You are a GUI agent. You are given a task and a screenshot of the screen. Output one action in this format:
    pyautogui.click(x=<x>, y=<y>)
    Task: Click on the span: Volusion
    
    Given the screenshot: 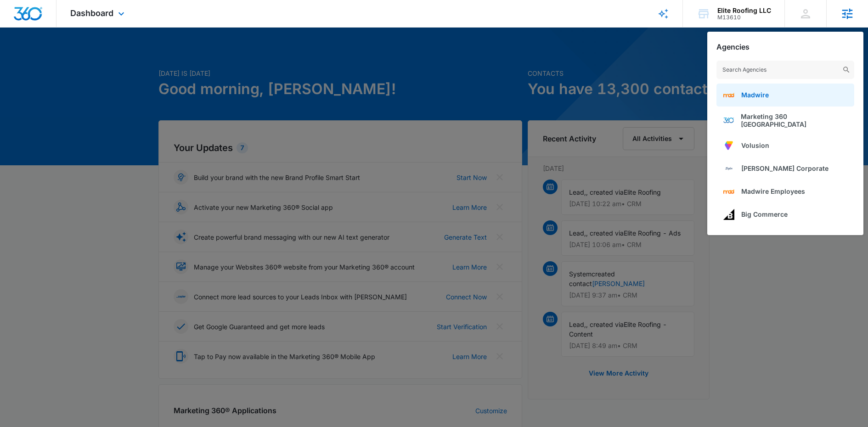 What is the action you would take?
    pyautogui.click(x=756, y=145)
    